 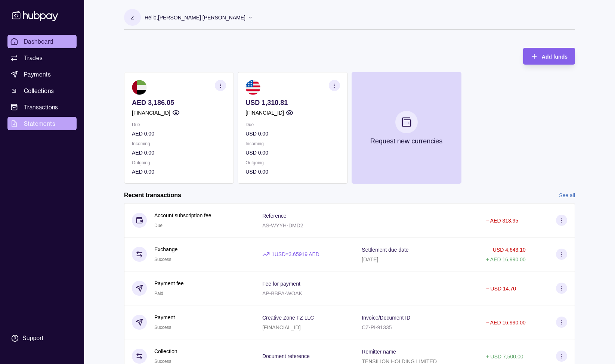 I want to click on a: Collections, so click(x=42, y=91).